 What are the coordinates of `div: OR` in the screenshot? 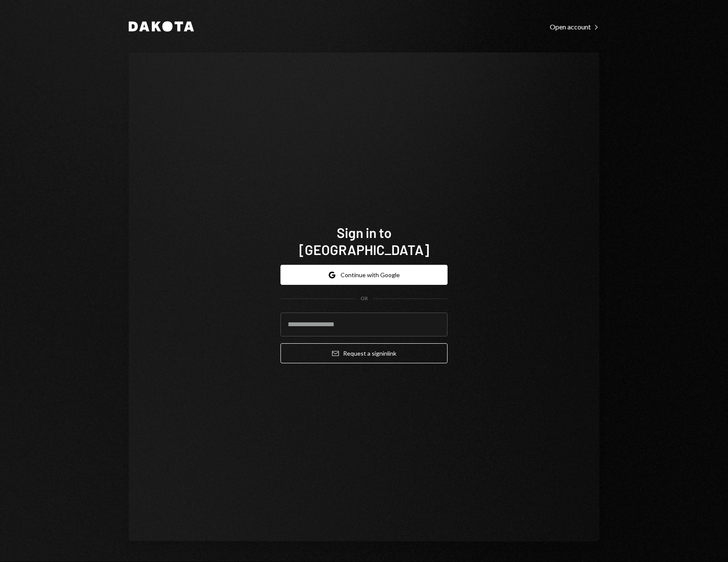 It's located at (364, 298).